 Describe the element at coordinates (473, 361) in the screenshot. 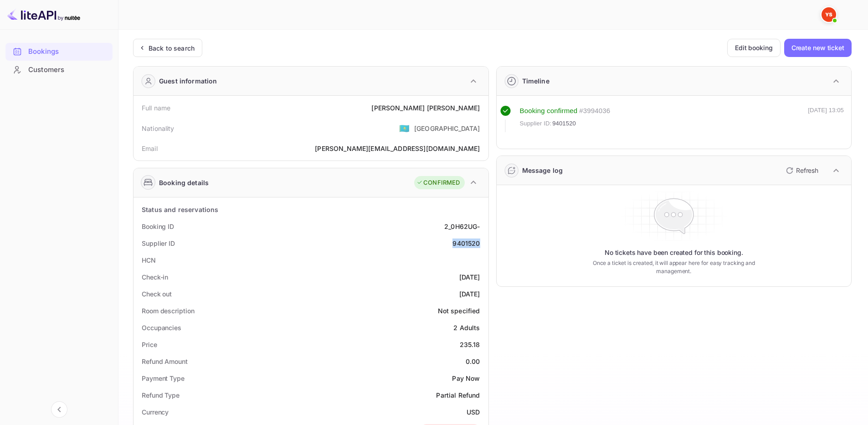

I see `div: 0.00` at that location.